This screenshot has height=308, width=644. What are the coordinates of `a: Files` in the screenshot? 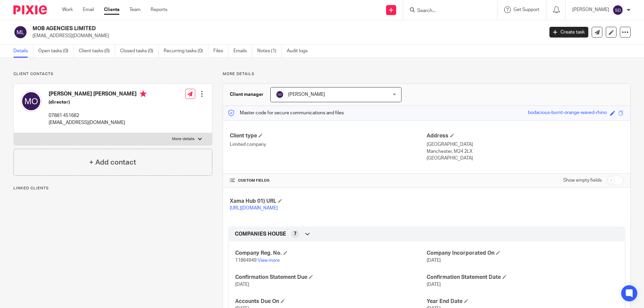 It's located at (221, 51).